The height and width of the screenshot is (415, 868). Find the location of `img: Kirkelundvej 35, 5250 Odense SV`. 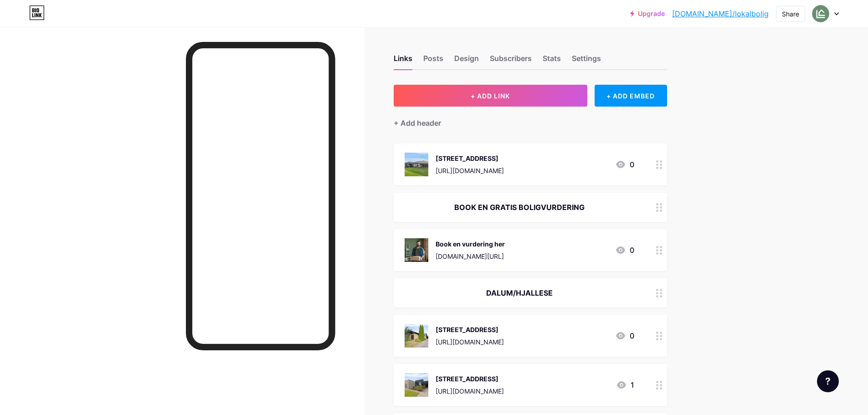

img: Kirkelundvej 35, 5250 Odense SV is located at coordinates (417, 335).